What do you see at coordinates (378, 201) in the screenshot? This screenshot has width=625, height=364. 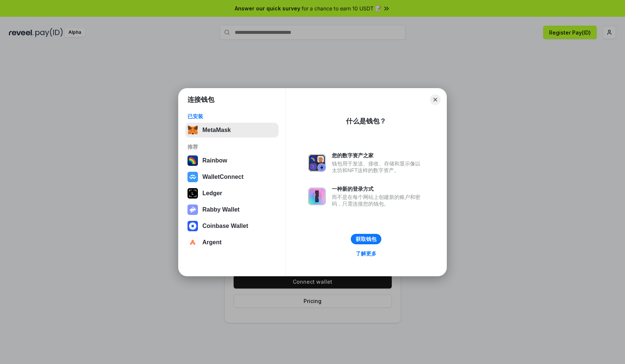 I see `div: 而不是在每个网站上创建新的账户和密码，只需连接您的钱包。` at bounding box center [378, 201].